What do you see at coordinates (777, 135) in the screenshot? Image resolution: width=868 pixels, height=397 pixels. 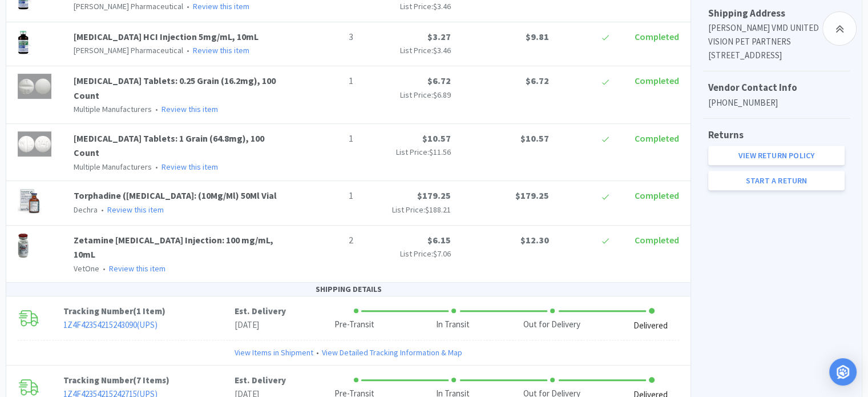 I see `h5: Returns` at bounding box center [777, 135].